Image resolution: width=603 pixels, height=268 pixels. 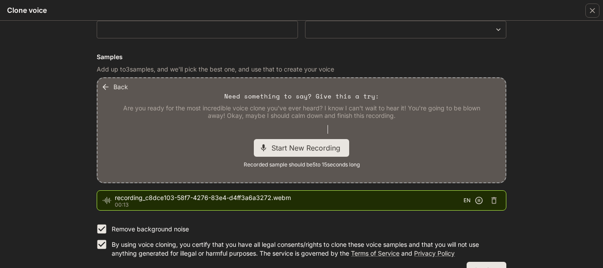 What do you see at coordinates (301, 96) in the screenshot?
I see `p: Need something to say? Give this a try:` at bounding box center [301, 96].